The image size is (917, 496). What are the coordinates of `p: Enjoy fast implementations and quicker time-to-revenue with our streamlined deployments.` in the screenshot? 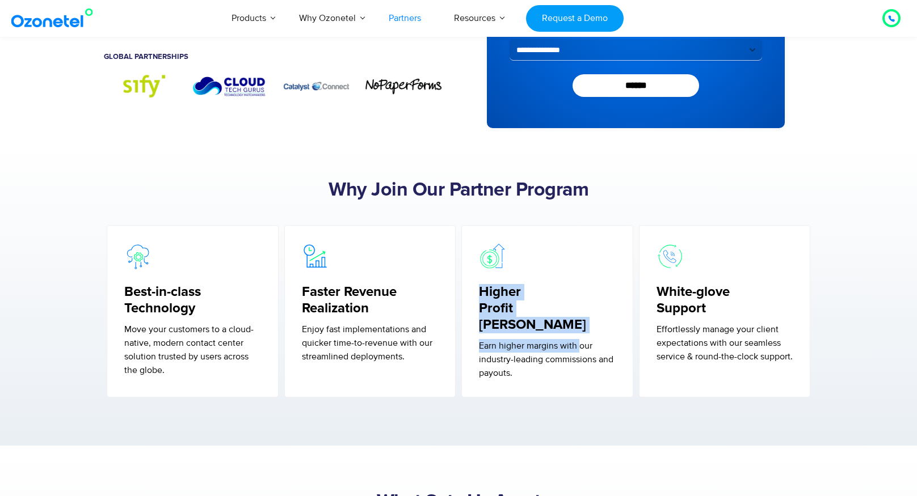 It's located at (370, 343).